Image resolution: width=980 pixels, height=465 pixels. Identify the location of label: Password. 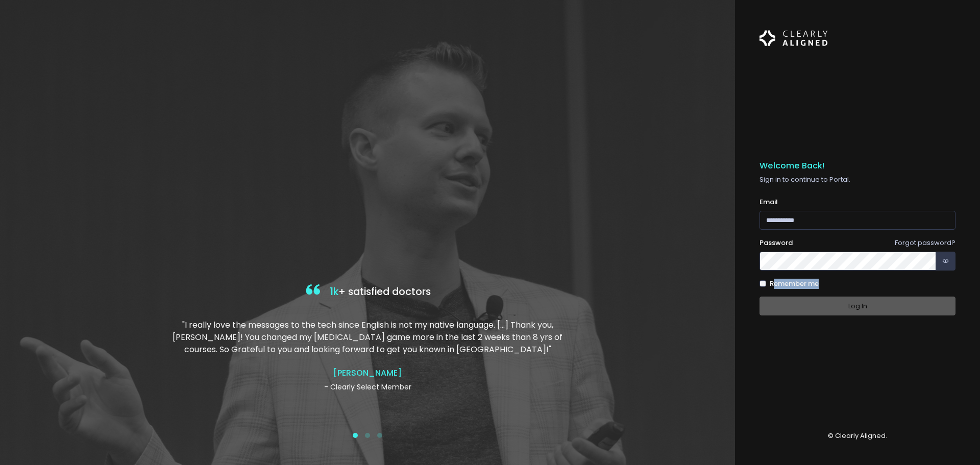
(776, 243).